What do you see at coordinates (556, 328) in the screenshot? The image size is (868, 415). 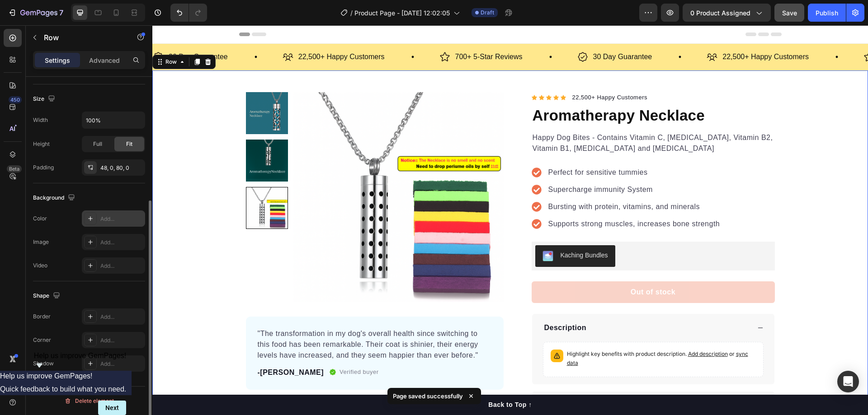 I see `span: Add description` at bounding box center [556, 328].